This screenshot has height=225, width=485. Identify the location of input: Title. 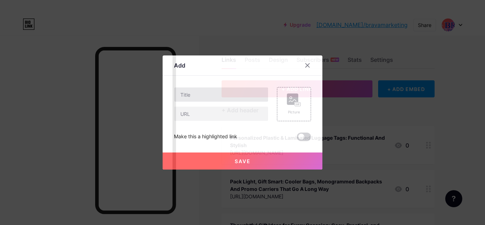
(221, 94).